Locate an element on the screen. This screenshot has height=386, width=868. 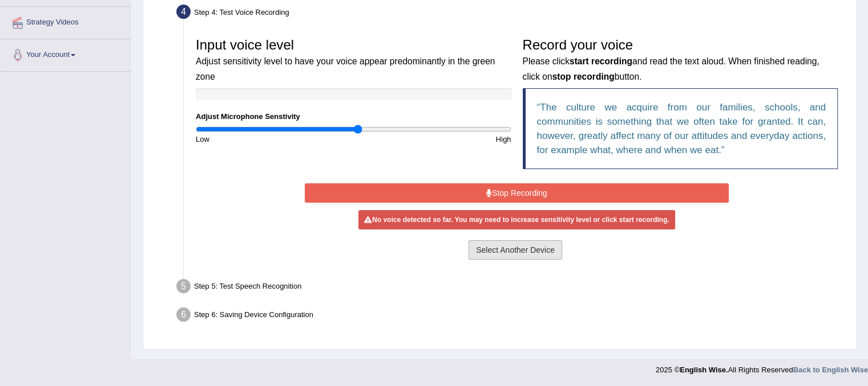
label: Adjust Microphone Senstivity is located at coordinates (247, 116).